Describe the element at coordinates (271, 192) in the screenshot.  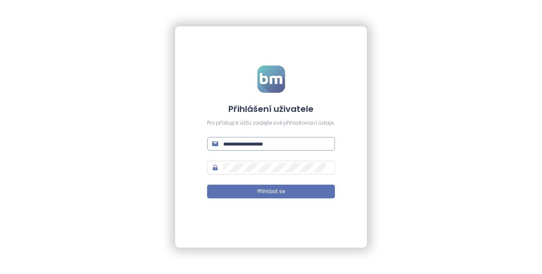
I see `button: Přihlásit se` at that location.